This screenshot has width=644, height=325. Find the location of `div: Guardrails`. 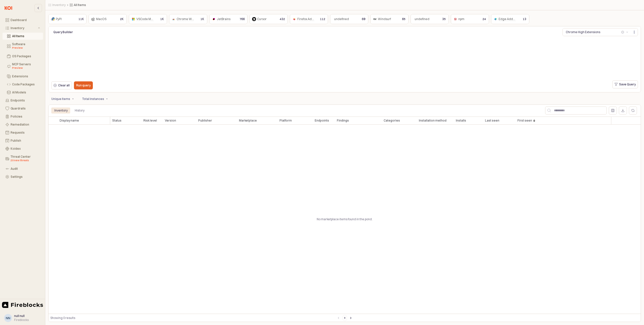

div: Guardrails is located at coordinates (25, 109).